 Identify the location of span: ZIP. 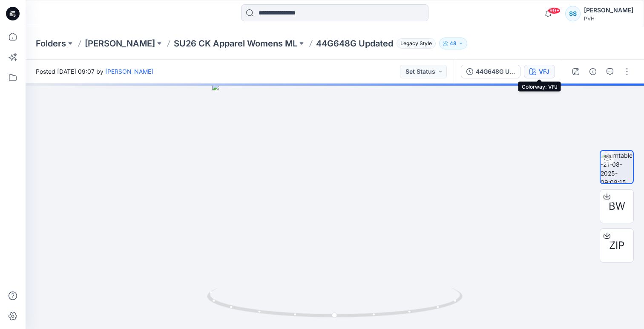
(617, 245).